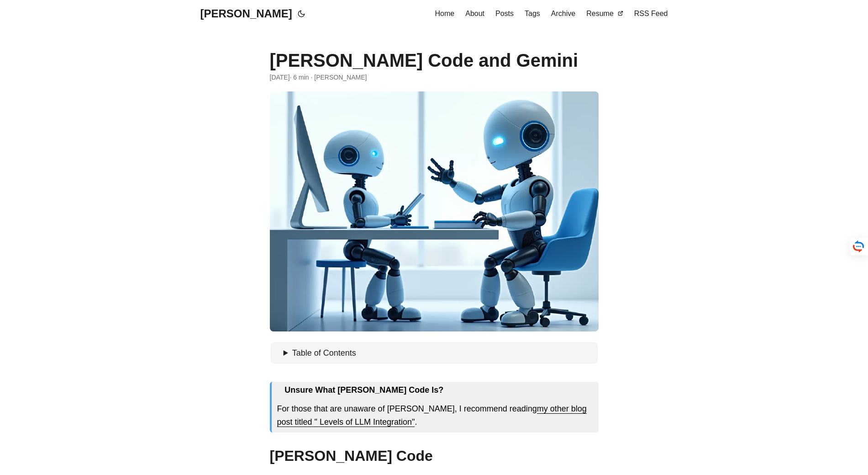 The width and height of the screenshot is (868, 475). What do you see at coordinates (651, 13) in the screenshot?
I see `span: RSS Feed` at bounding box center [651, 13].